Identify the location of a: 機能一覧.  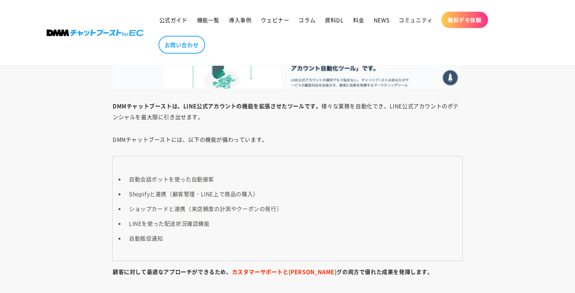
(208, 20).